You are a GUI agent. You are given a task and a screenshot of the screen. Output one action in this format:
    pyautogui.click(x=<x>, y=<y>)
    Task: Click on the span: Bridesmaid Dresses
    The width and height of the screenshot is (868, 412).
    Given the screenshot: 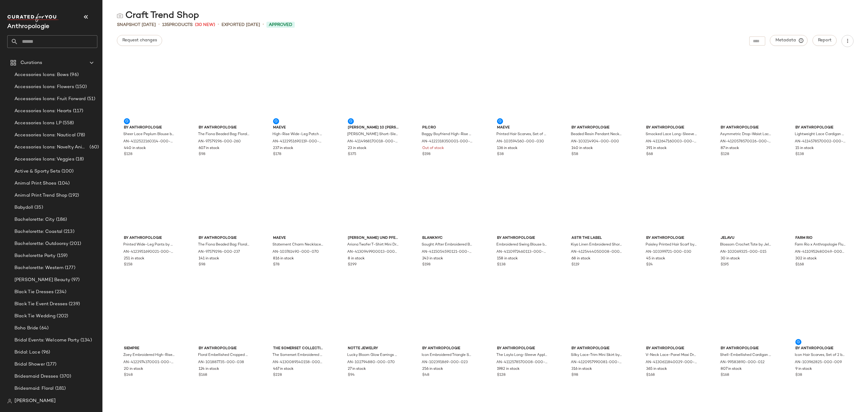 What is the action you would take?
    pyautogui.click(x=37, y=376)
    